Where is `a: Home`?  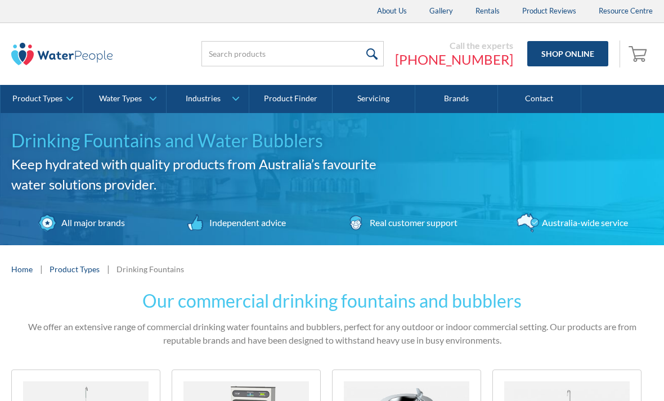
a: Home is located at coordinates (22, 269).